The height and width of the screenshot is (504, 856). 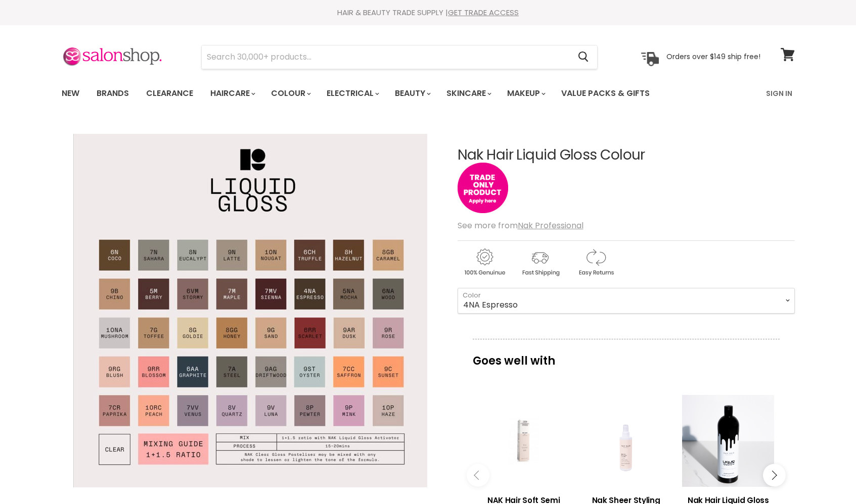 I want to click on a: New, so click(x=70, y=94).